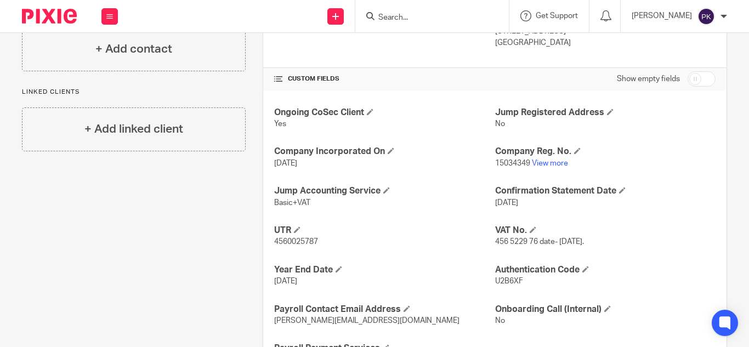 Image resolution: width=749 pixels, height=347 pixels. I want to click on a: View more, so click(550, 163).